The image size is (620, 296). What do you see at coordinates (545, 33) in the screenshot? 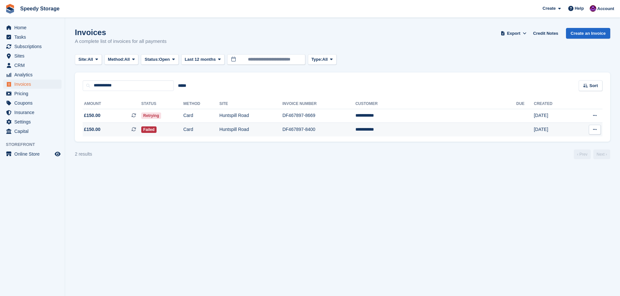
I see `a: Credit Notes` at bounding box center [545, 33].